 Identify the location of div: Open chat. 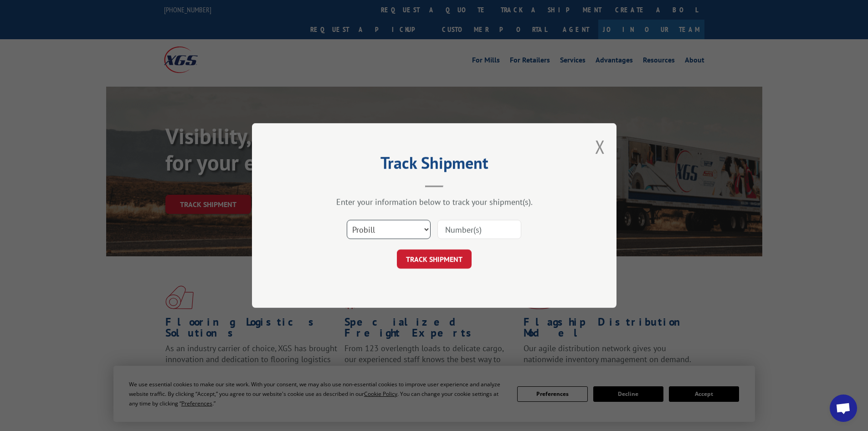
(843, 408).